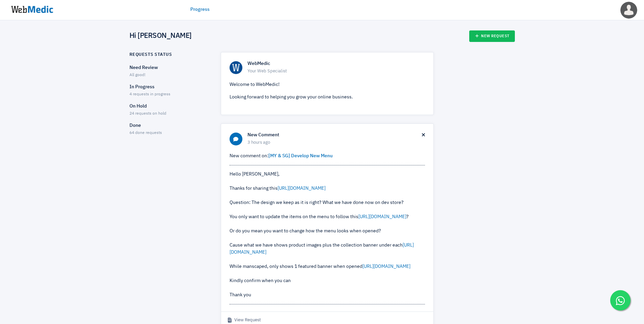 The width and height of the screenshot is (644, 324). Describe the element at coordinates (245, 320) in the screenshot. I see `a: View Request` at that location.